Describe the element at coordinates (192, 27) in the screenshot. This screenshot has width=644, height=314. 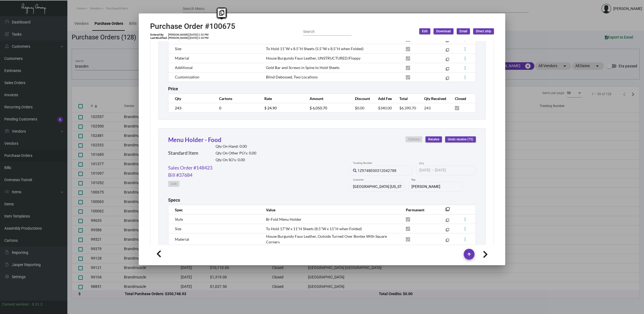
I see `h2: Purchase Order #100675` at that location.